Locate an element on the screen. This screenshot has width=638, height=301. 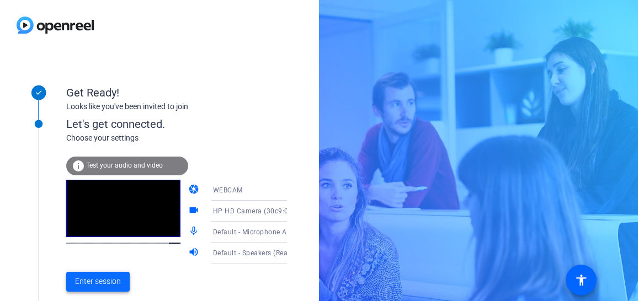
span: Test your audio and video is located at coordinates (124, 166).